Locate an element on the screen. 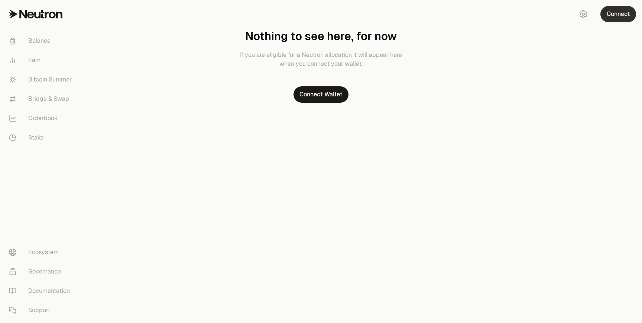 This screenshot has width=642, height=323. a: Governance is located at coordinates (42, 271).